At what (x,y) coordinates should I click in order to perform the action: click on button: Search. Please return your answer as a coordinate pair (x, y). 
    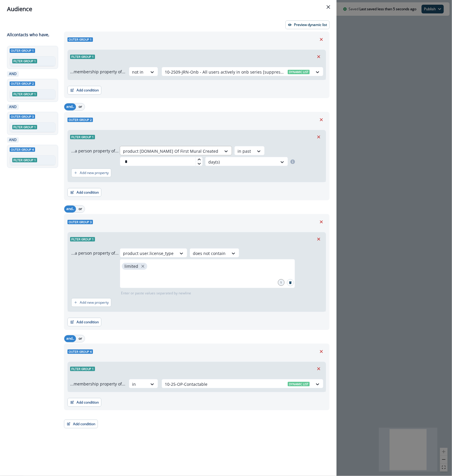
    Looking at the image, I should click on (291, 283).